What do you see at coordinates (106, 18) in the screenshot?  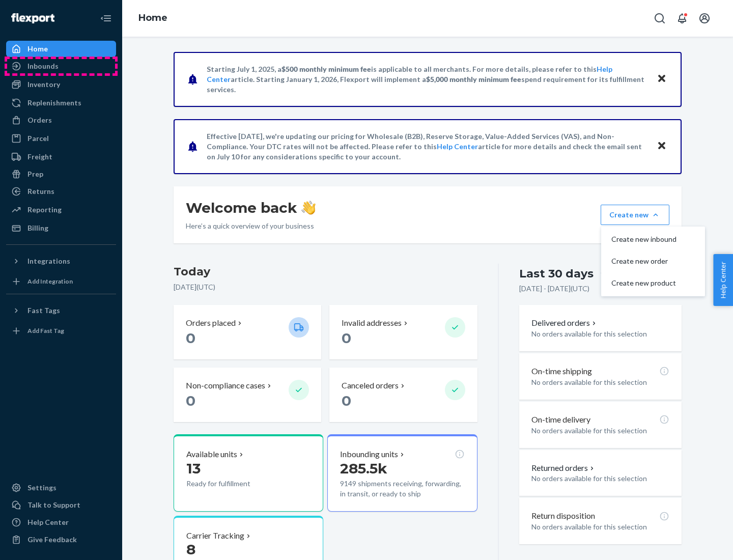 I see `button: Close Navigation` at bounding box center [106, 18].